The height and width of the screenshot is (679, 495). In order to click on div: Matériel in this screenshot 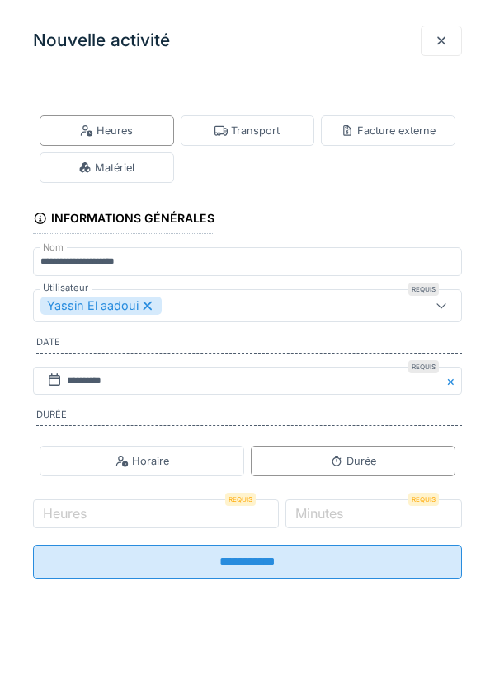, I will do `click(106, 167)`.